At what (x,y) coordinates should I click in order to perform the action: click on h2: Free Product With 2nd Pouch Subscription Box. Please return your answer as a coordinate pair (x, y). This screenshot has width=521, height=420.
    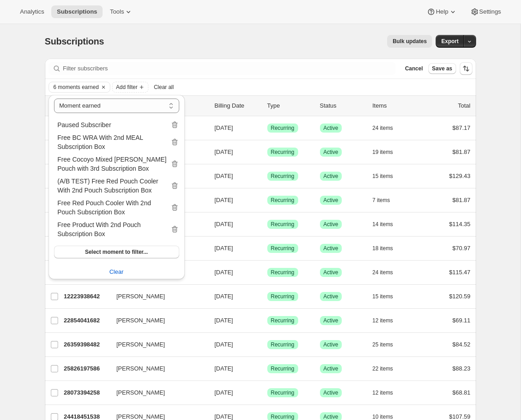
    Looking at the image, I should click on (114, 229).